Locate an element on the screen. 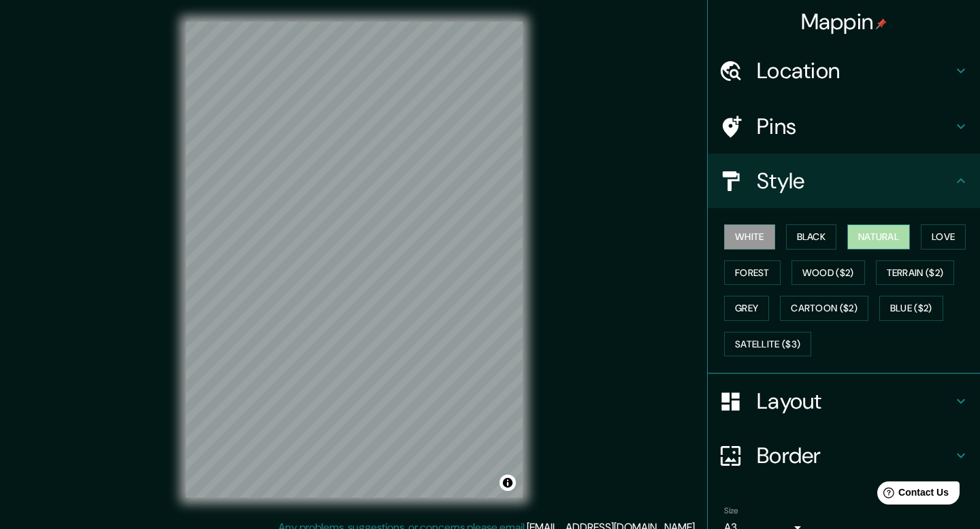 The width and height of the screenshot is (980, 529). button: Natural is located at coordinates (879, 237).